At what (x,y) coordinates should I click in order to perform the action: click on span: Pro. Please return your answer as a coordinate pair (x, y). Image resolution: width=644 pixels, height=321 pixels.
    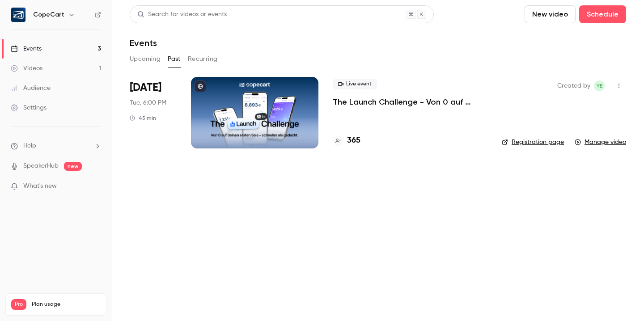
    Looking at the image, I should click on (19, 305).